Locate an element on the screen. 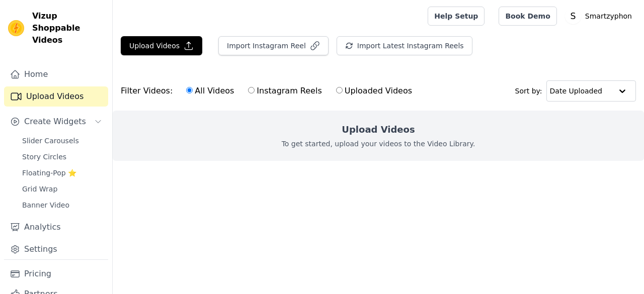 Image resolution: width=644 pixels, height=294 pixels. span: Story Circles is located at coordinates (44, 157).